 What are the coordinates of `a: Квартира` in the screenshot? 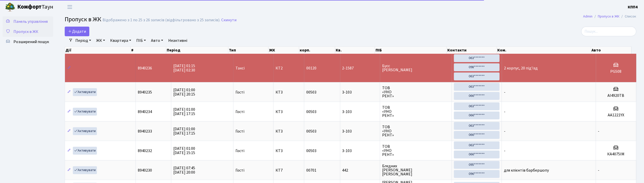 It's located at (121, 41).